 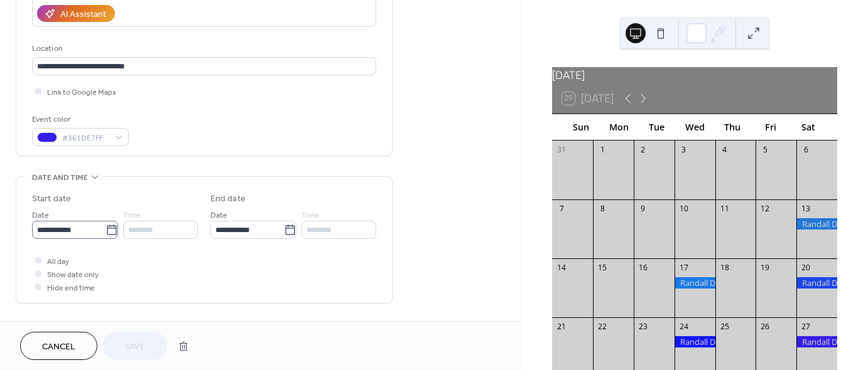 What do you see at coordinates (86, 138) in the screenshot?
I see `span: #361DE7FF` at bounding box center [86, 138].